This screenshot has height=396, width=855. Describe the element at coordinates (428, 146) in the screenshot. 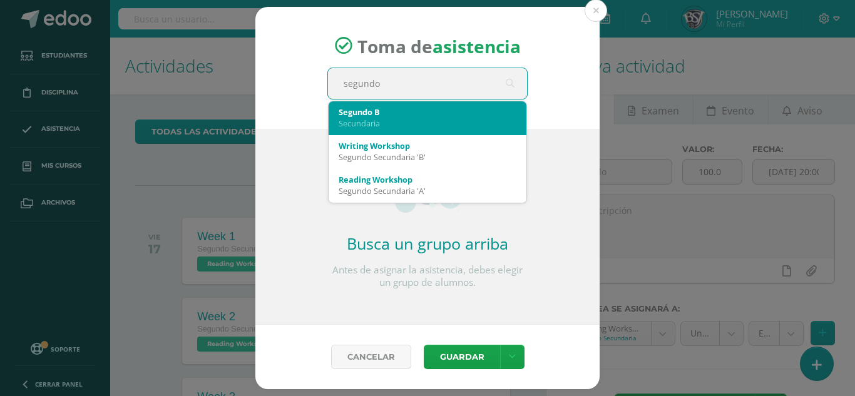

I see `div: Writing Workshop` at that location.